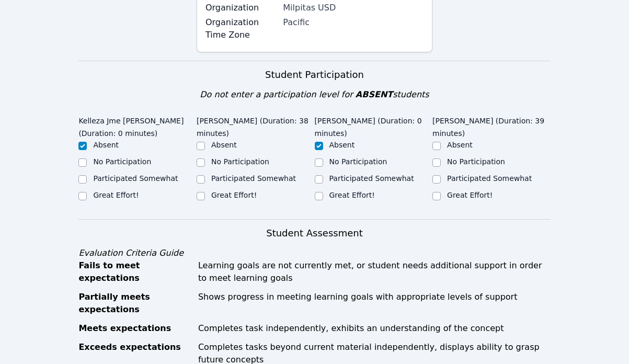 This screenshot has width=629, height=364. I want to click on h3: Student Assessment, so click(314, 233).